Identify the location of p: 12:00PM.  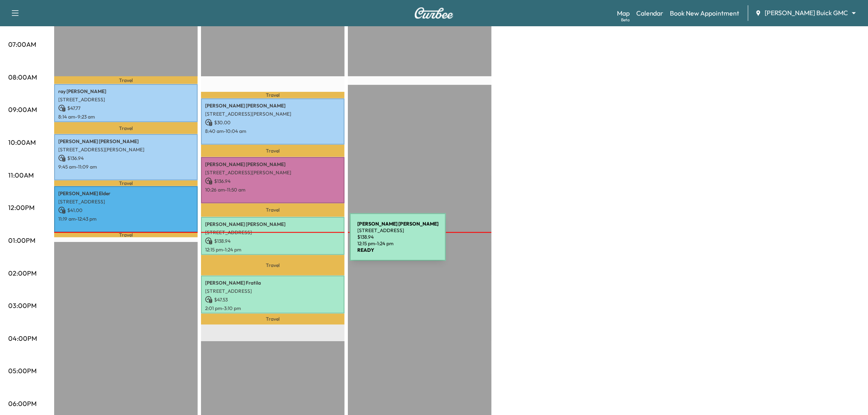
(21, 208).